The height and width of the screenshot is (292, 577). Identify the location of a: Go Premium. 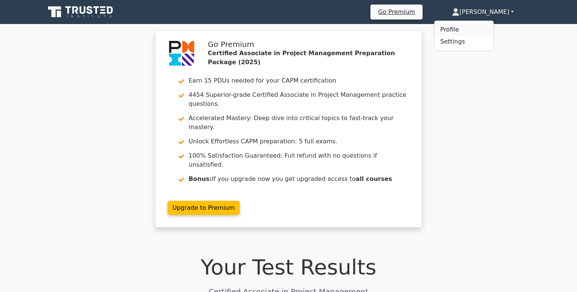
(396, 12).